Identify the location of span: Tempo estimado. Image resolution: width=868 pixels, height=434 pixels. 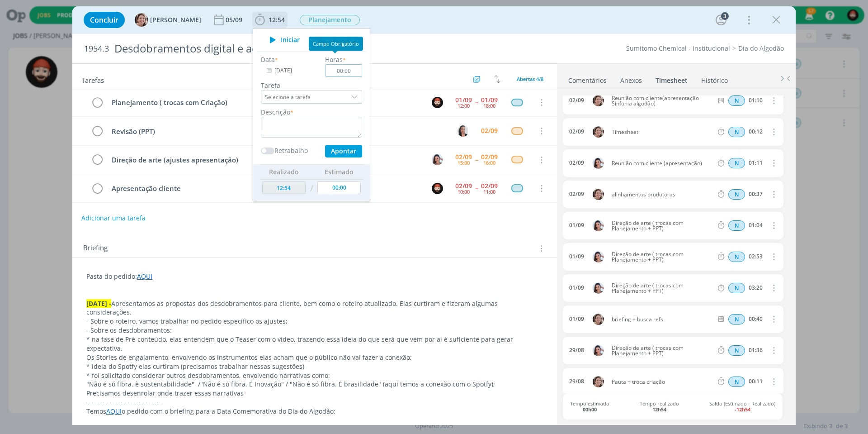
(590, 407).